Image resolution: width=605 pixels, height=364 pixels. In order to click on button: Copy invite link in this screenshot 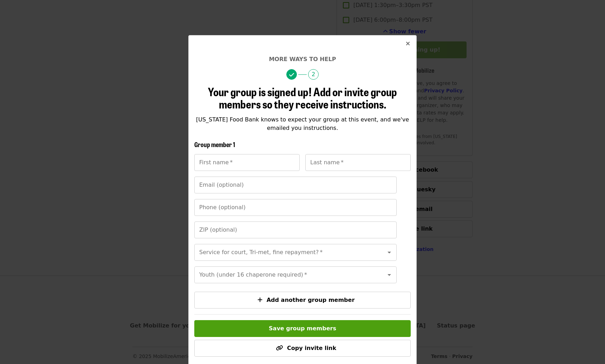, I will do `click(302, 348)`.